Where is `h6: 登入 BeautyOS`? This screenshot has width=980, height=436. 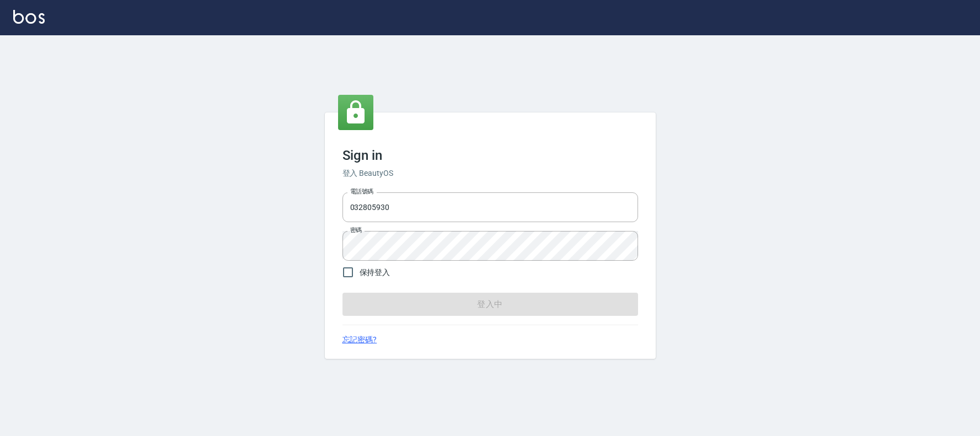 h6: 登入 BeautyOS is located at coordinates (490, 173).